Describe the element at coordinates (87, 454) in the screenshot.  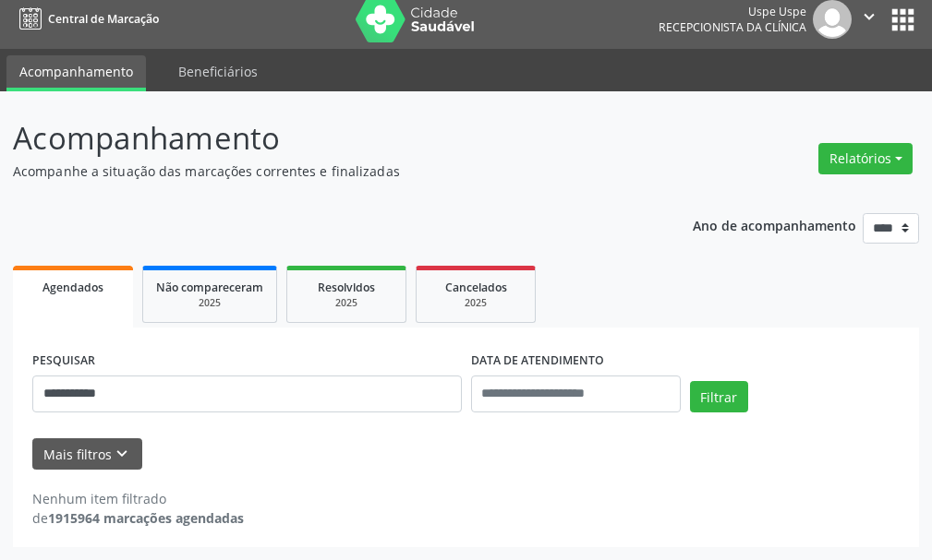
I see `button: Mais filtroskeyboard_arrow_down` at that location.